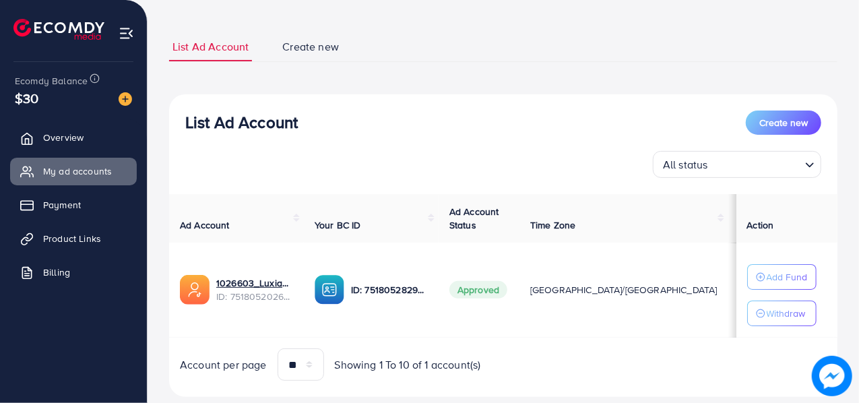  I want to click on button: Create new, so click(783, 123).